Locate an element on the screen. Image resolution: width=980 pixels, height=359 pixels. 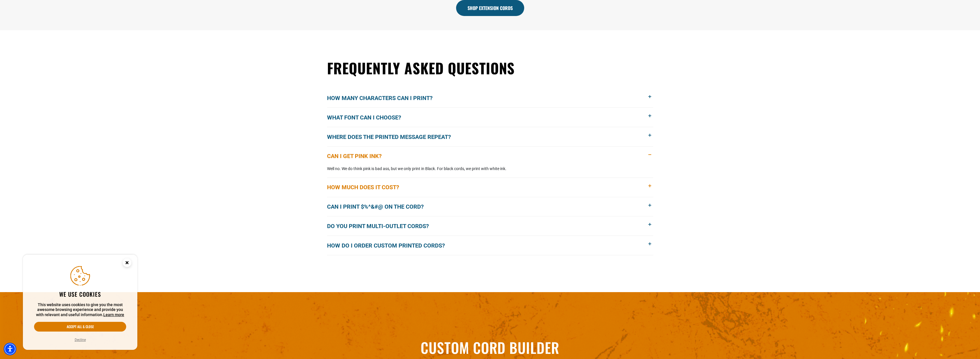
a: This website uses cookies to give you the most awesome browsing experience and provide you with r... is located at coordinates (113, 315).